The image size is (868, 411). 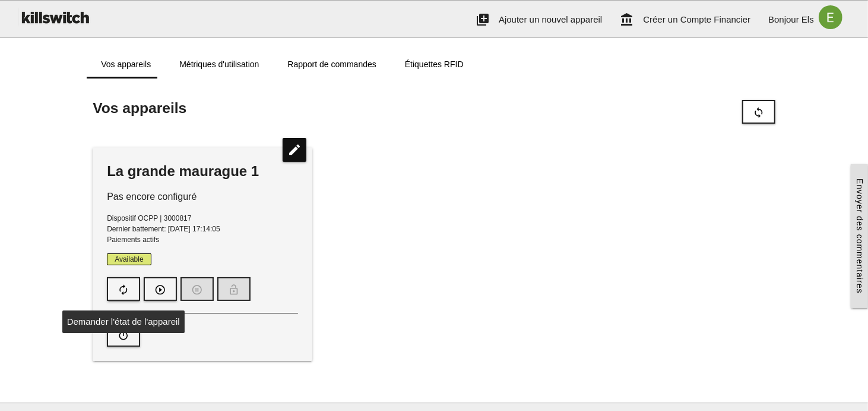 What do you see at coordinates (133, 240) in the screenshot?
I see `span: Paiements actifs` at bounding box center [133, 240].